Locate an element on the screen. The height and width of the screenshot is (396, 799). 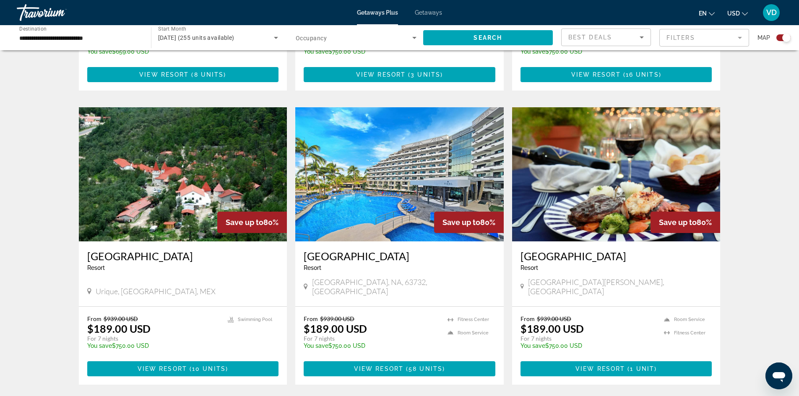
a: View Resort(1 unit) is located at coordinates (616, 369).